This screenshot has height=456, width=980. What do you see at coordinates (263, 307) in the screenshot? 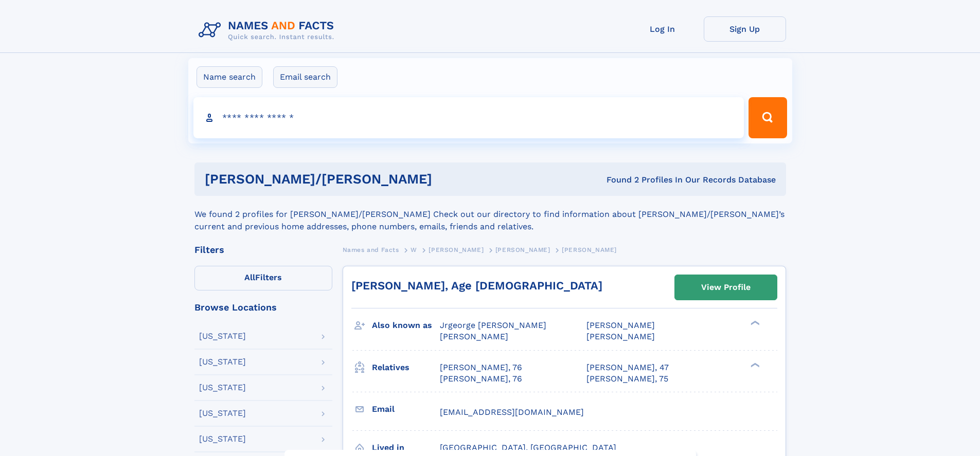
I see `div: Browse Locations` at bounding box center [263, 307].